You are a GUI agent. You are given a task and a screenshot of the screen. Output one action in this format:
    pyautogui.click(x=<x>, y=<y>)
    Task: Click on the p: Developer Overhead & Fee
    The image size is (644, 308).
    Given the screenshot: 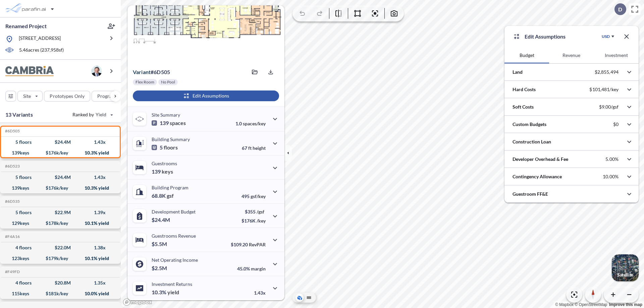 What is the action you would take?
    pyautogui.click(x=540, y=159)
    